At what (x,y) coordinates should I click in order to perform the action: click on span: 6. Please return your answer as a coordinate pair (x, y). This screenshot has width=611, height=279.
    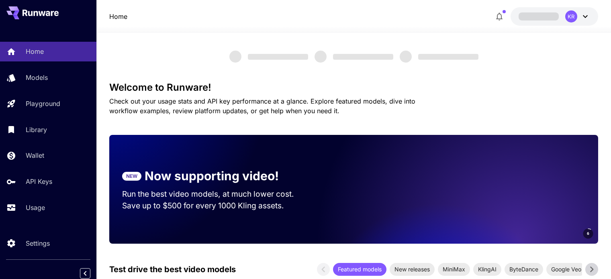
    Looking at the image, I should click on (588, 233).